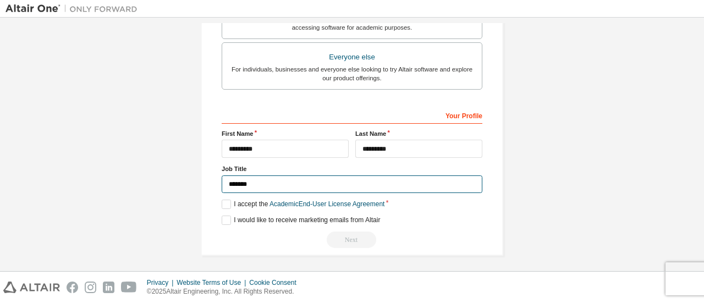 Image resolution: width=704 pixels, height=303 pixels. What do you see at coordinates (72, 287) in the screenshot?
I see `img: facebook.svg` at bounding box center [72, 287].